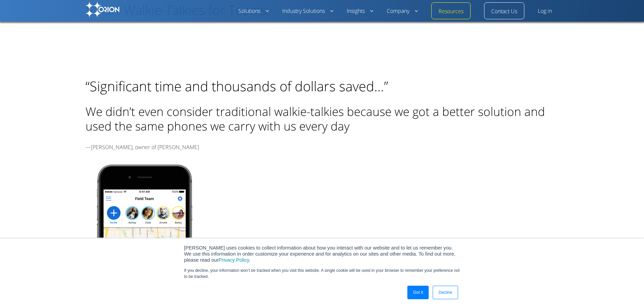  Describe the element at coordinates (402, 11) in the screenshot. I see `a: Company` at that location.